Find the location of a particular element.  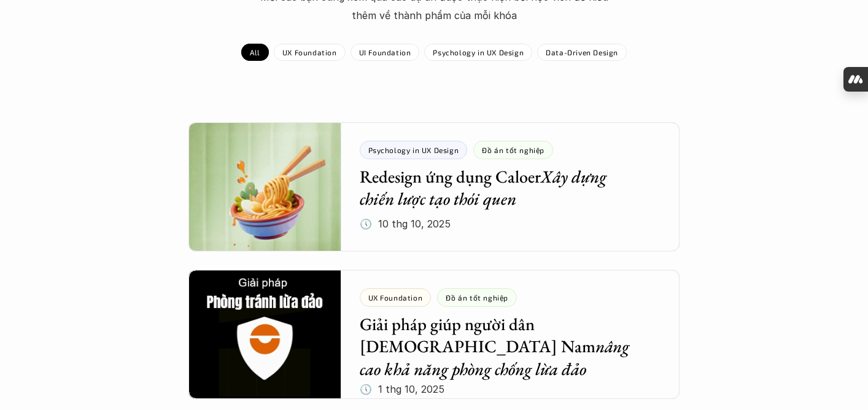

a: UX Foundation is located at coordinates (310, 52).